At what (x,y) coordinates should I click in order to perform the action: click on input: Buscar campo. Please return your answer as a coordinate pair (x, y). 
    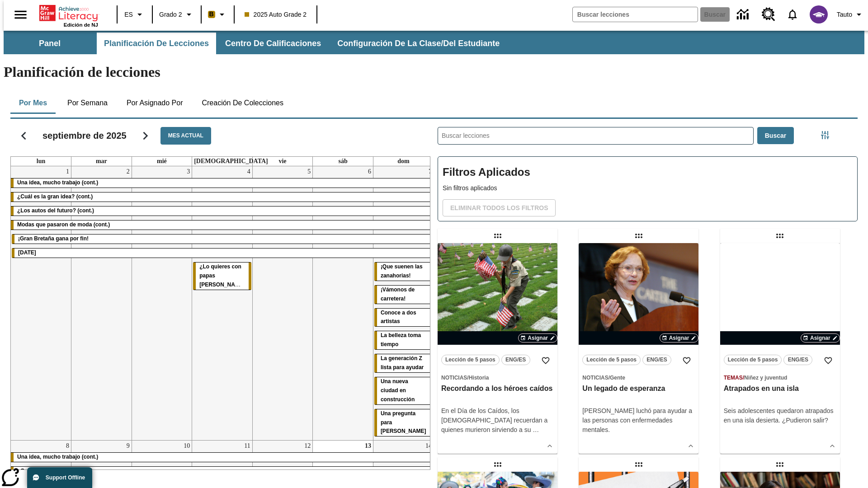
    Looking at the image, I should click on (635, 14).